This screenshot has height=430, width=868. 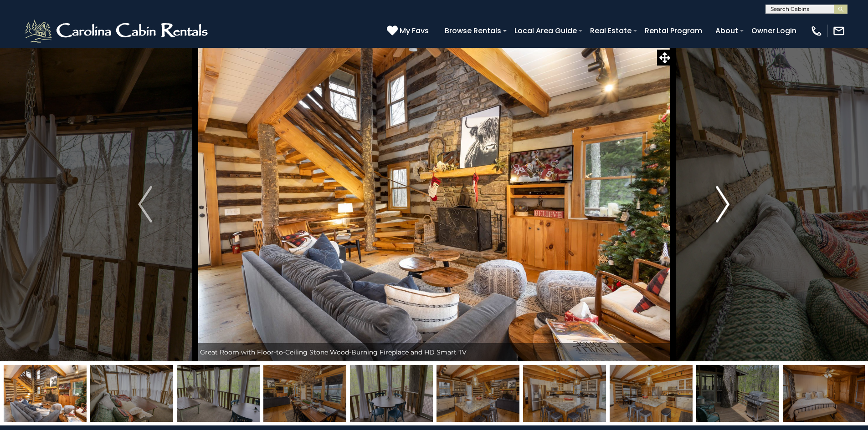 What do you see at coordinates (838, 31) in the screenshot?
I see `img: mail-regular-white.png` at bounding box center [838, 31].